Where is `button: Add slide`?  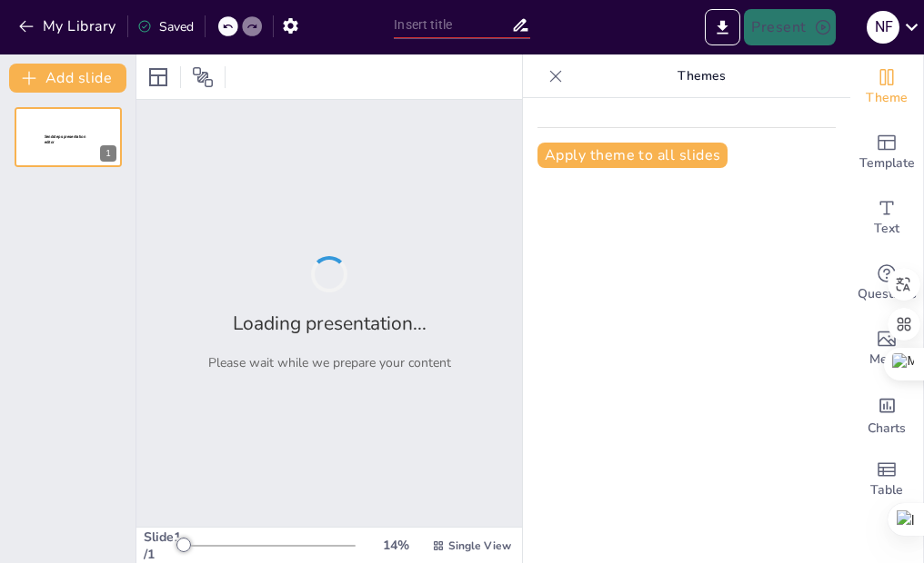
button: Add slide is located at coordinates (67, 78).